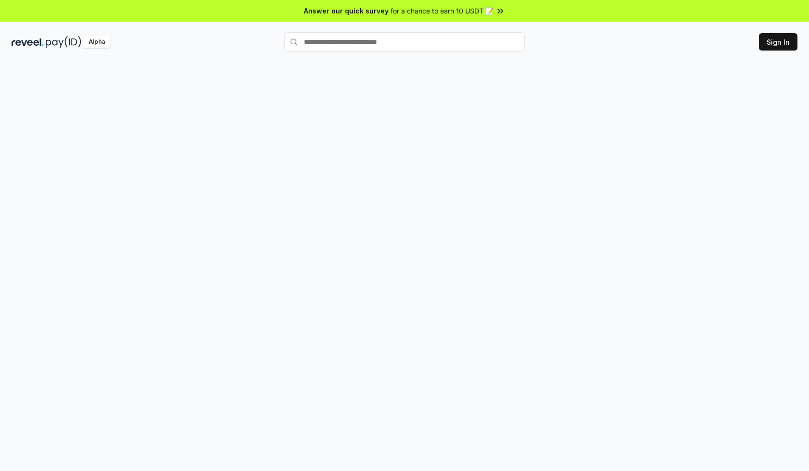 This screenshot has height=471, width=809. What do you see at coordinates (778, 42) in the screenshot?
I see `button: Sign In` at bounding box center [778, 42].